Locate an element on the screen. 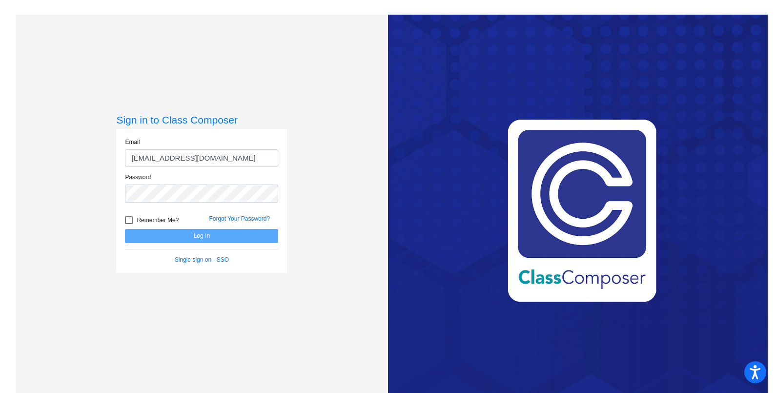  button: Log In is located at coordinates (201, 236).